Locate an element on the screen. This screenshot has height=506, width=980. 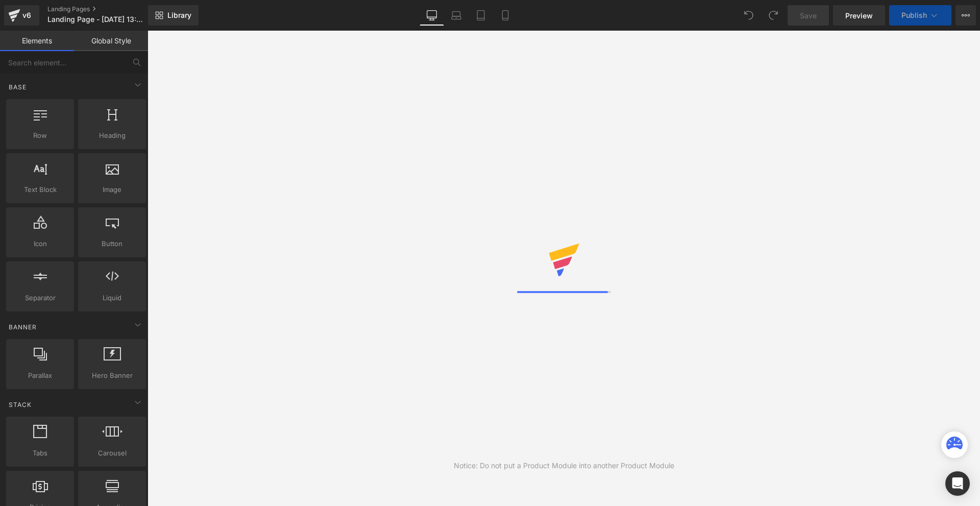
span: Row is located at coordinates (40, 135).